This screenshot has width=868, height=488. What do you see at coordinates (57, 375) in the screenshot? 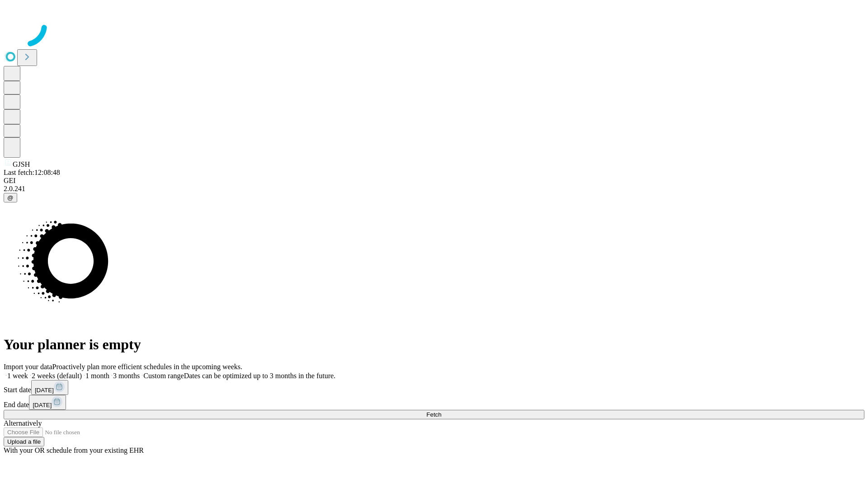
I see `span: 2 weeks (default)` at bounding box center [57, 375].